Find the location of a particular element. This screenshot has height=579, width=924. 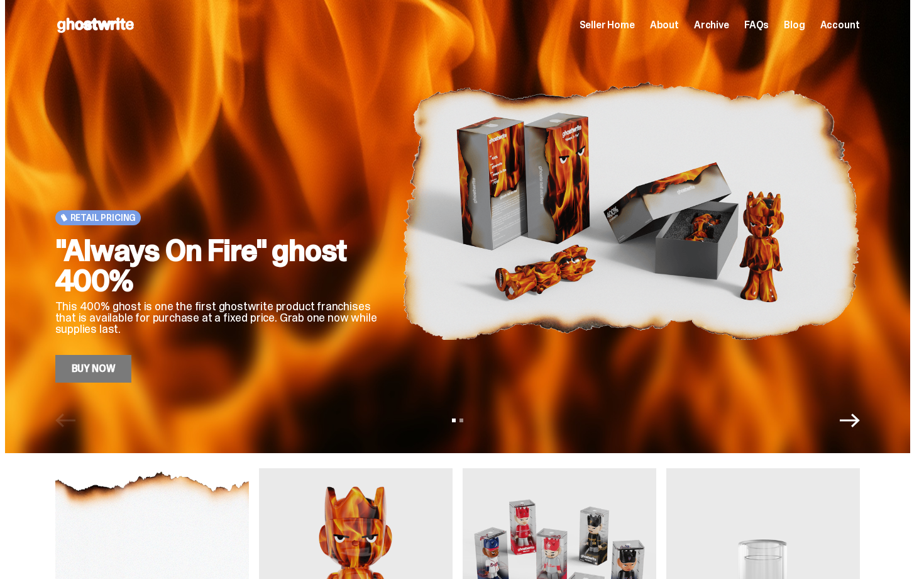

span: About is located at coordinates (665, 25).